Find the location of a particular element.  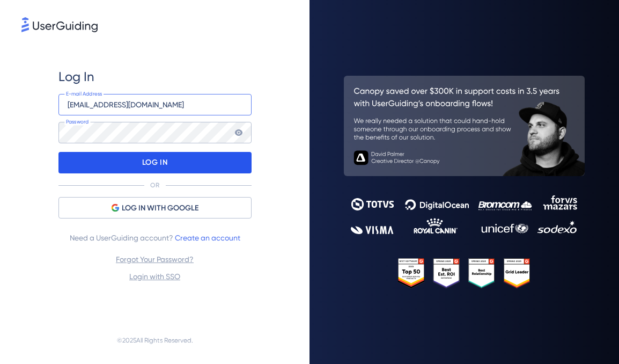

img: 9302ce2ac39453076f5bc0f2f2ca889b.svg is located at coordinates (464, 214).